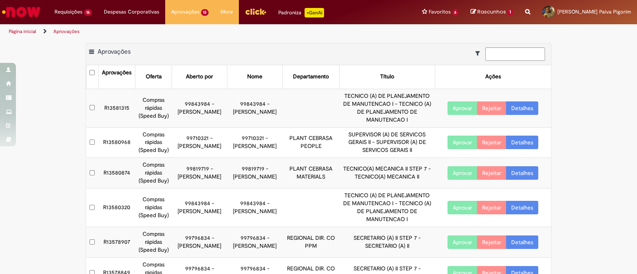 Image resolution: width=637 pixels, height=274 pixels. I want to click on span: More, so click(226, 12).